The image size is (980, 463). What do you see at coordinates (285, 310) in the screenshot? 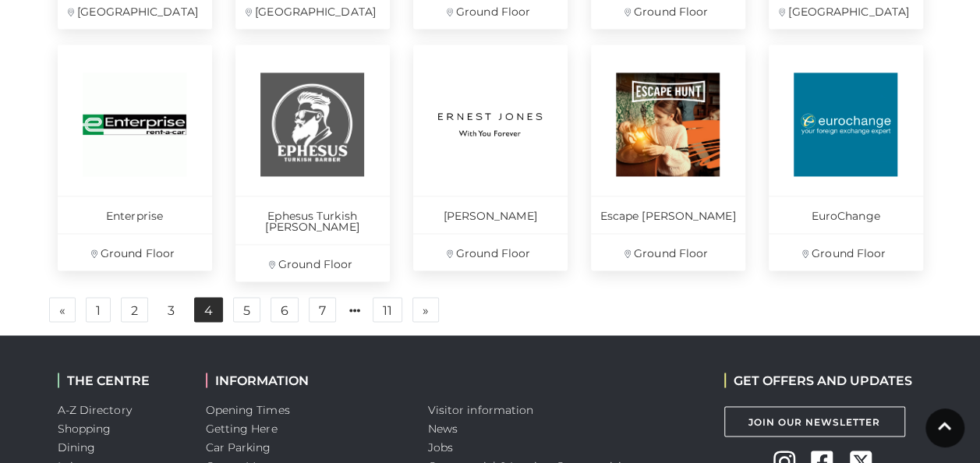
I see `a: 6` at bounding box center [285, 310].